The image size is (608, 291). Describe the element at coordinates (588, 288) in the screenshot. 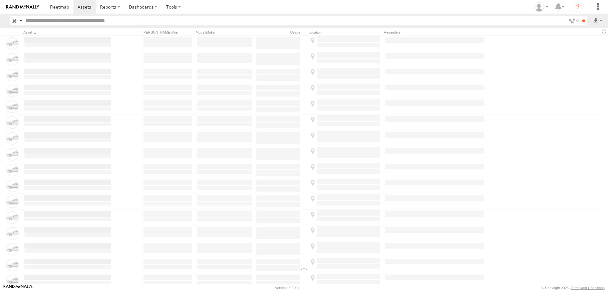

I see `a: Terms and Conditions` at that location.